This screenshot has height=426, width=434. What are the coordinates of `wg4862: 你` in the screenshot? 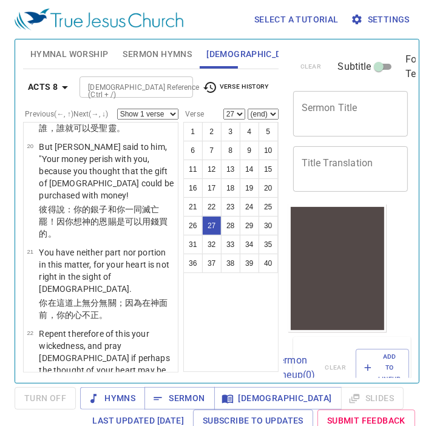 It's located at (103, 222).